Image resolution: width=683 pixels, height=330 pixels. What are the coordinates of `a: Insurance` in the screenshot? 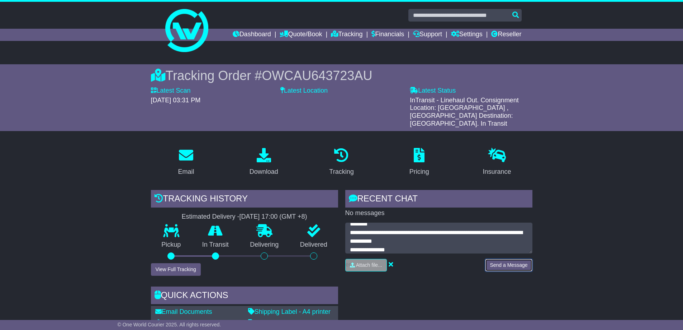 It's located at (497, 162).